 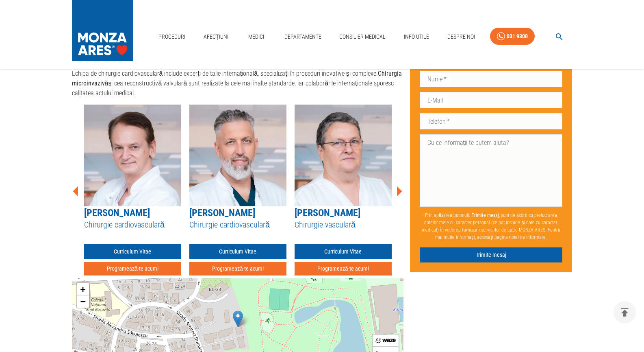 I want to click on button: Trimite mesaj, so click(x=491, y=255).